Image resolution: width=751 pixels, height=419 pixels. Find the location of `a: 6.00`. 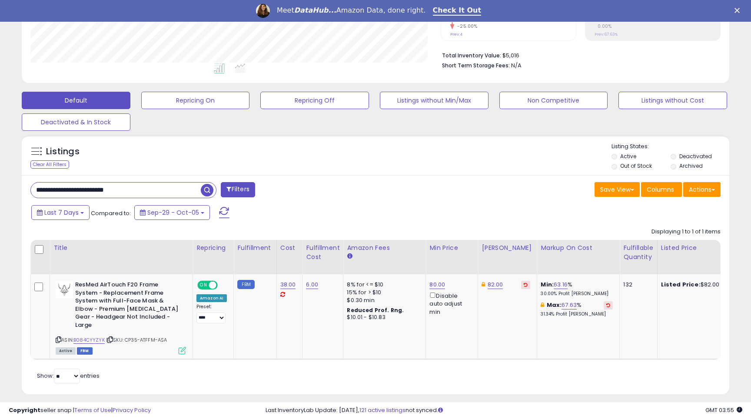

a: 6.00 is located at coordinates (312, 285).